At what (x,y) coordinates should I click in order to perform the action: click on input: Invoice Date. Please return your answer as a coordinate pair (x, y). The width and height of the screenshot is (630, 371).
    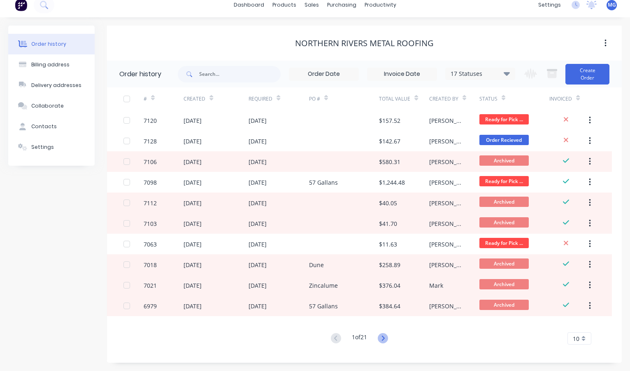
    Looking at the image, I should click on (402, 74).